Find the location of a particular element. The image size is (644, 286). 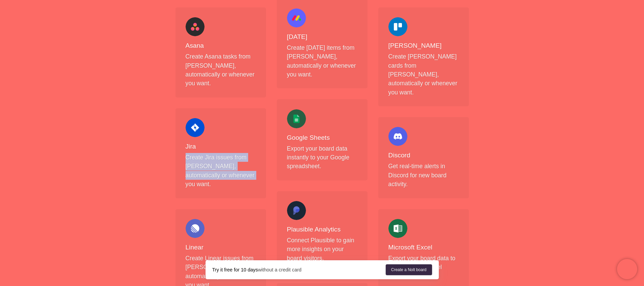

p: Get real-time alerts in Discord for new board activity. is located at coordinates (423, 175).